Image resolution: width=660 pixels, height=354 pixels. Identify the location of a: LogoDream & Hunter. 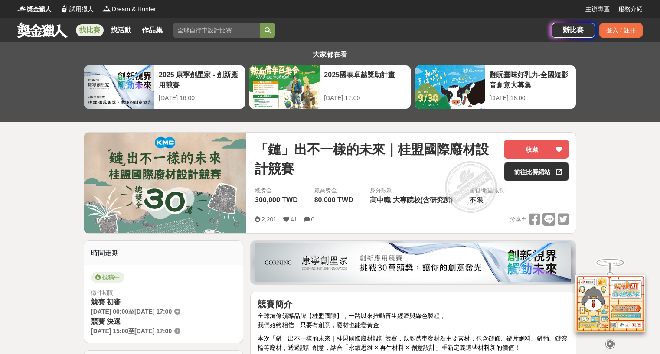
(129, 9).